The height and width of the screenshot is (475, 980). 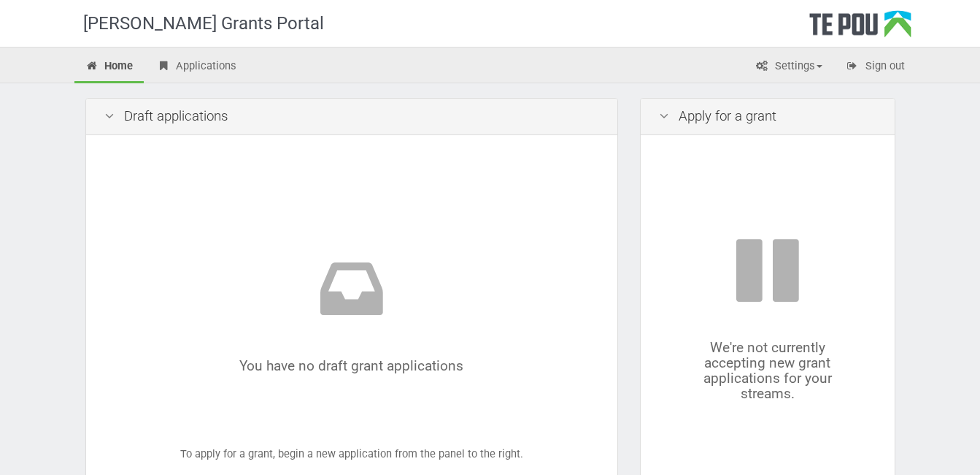 I want to click on div: You have no draft grant applications, so click(x=352, y=313).